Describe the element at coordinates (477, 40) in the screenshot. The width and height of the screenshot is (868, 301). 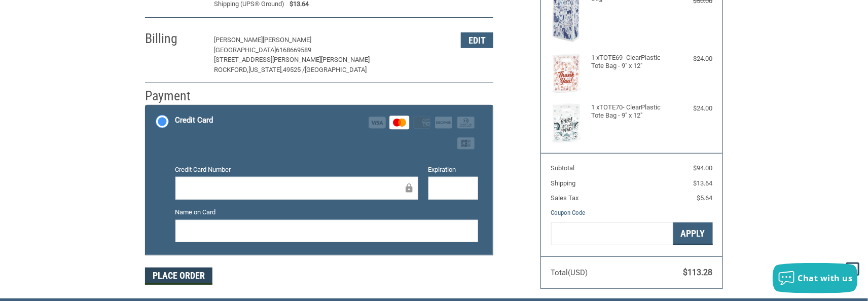
I see `button: Edit` at that location.